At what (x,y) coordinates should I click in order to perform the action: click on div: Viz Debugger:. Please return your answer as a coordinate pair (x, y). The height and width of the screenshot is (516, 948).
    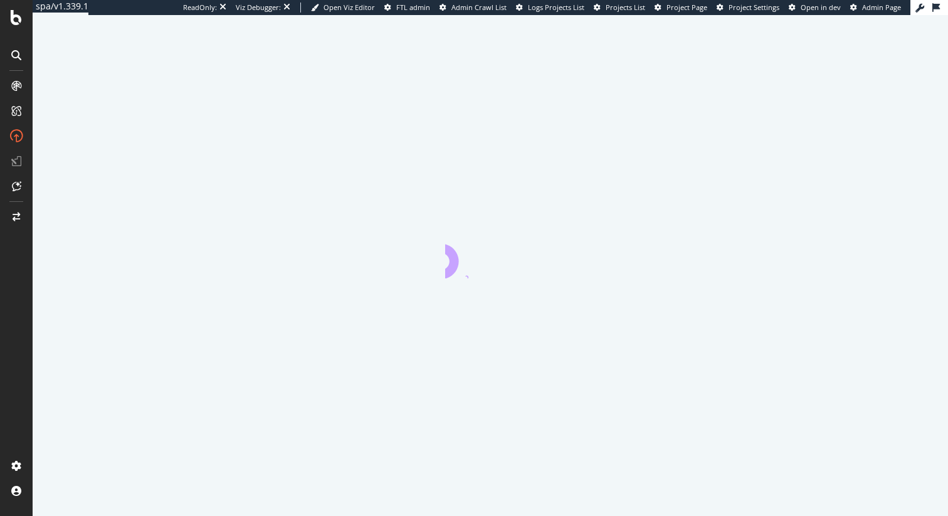
    Looking at the image, I should click on (258, 8).